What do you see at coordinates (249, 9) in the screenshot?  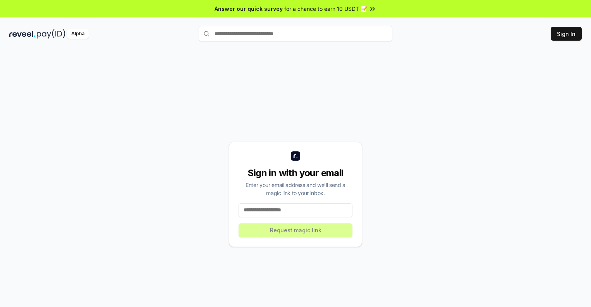 I see `span: Answer our quick survey` at bounding box center [249, 9].